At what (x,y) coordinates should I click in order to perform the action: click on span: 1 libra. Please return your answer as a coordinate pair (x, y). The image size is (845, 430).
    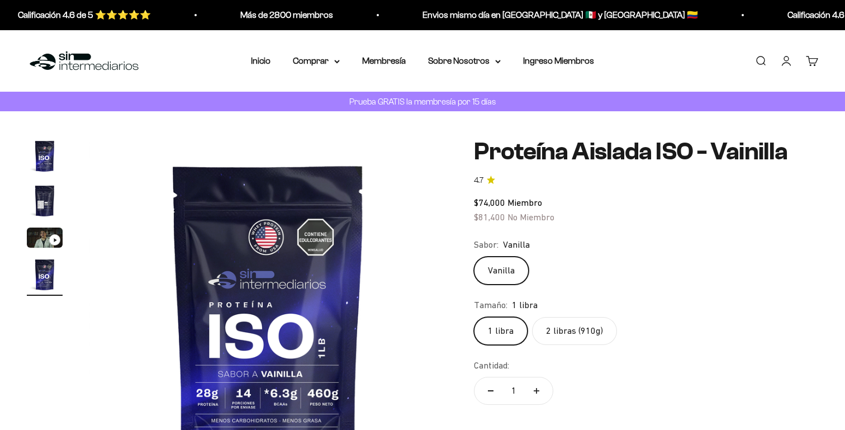
    Looking at the image, I should click on (525, 305).